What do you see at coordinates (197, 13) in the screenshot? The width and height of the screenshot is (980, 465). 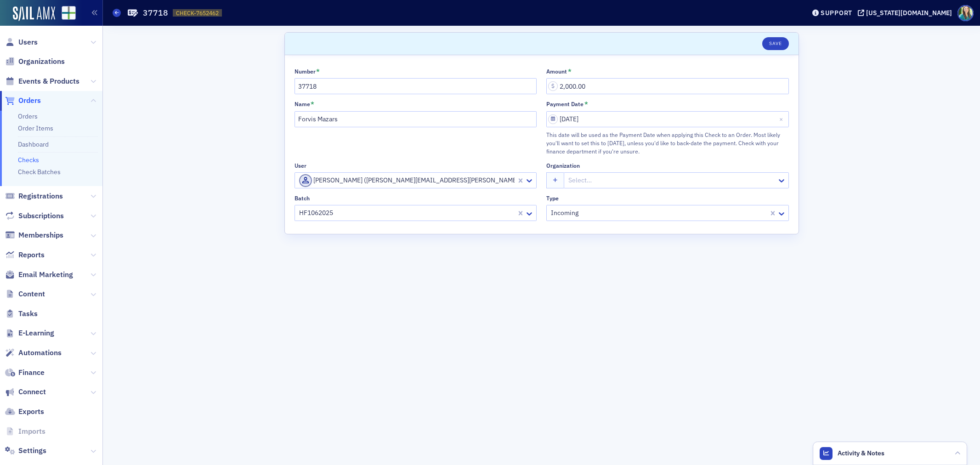 I see `span: CHECK-7652462` at bounding box center [197, 13].